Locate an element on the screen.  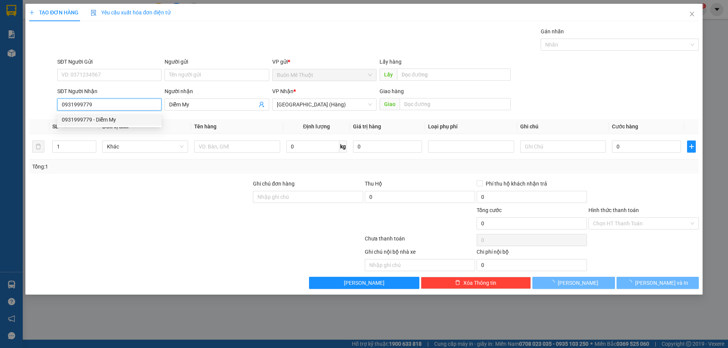
span: TẠO ĐƠN HÀNG is located at coordinates (54, 13).